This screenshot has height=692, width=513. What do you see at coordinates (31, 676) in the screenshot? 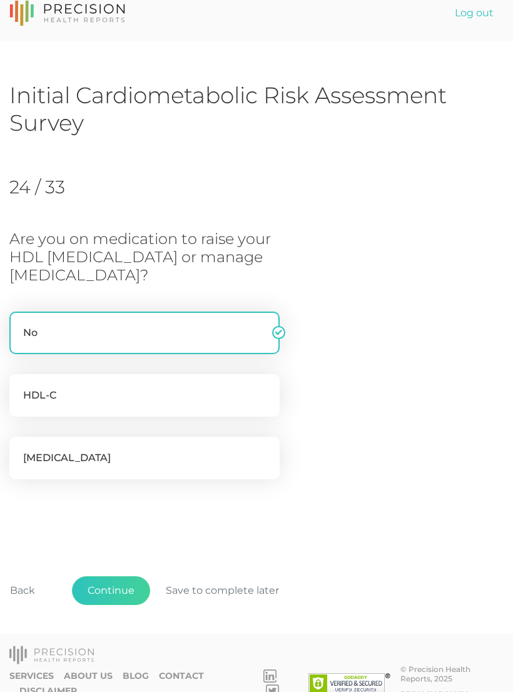
I see `a: Services` at bounding box center [31, 676].